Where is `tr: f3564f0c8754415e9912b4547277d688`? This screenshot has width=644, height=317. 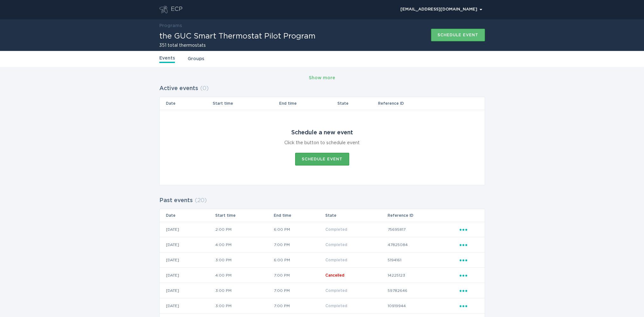
tr: f3564f0c8754415e9912b4547277d688 is located at coordinates (322, 305).